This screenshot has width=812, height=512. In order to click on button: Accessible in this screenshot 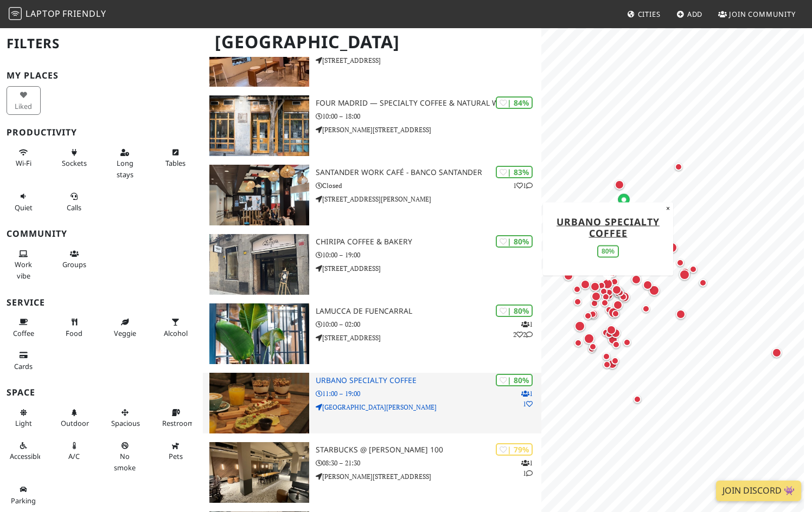, I will do `click(23, 451)`.